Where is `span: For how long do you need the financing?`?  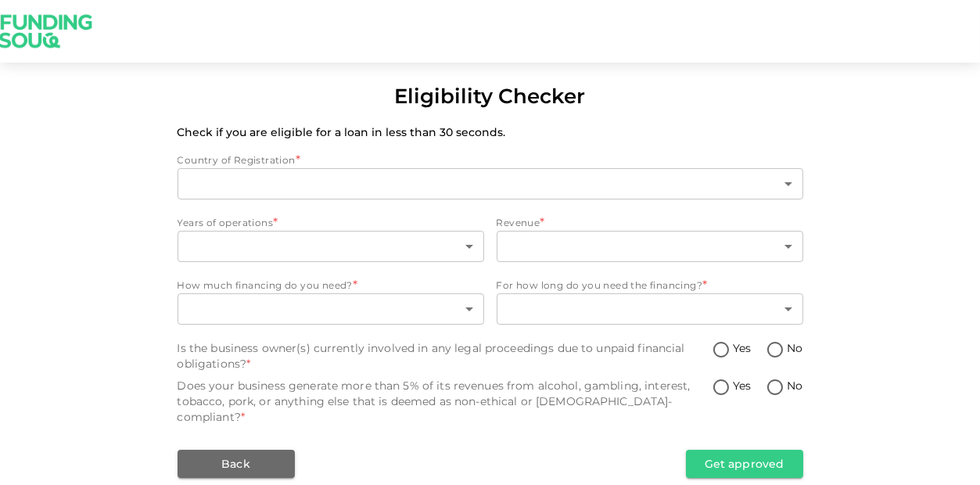
span: For how long do you need the financing? is located at coordinates (600, 285).